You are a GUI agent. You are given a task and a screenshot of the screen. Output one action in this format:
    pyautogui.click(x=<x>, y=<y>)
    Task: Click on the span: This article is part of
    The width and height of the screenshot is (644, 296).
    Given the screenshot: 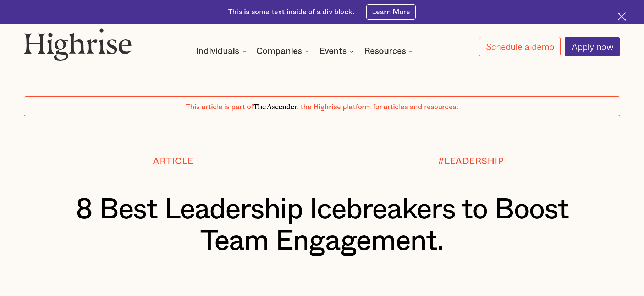 What is the action you would take?
    pyautogui.click(x=219, y=107)
    